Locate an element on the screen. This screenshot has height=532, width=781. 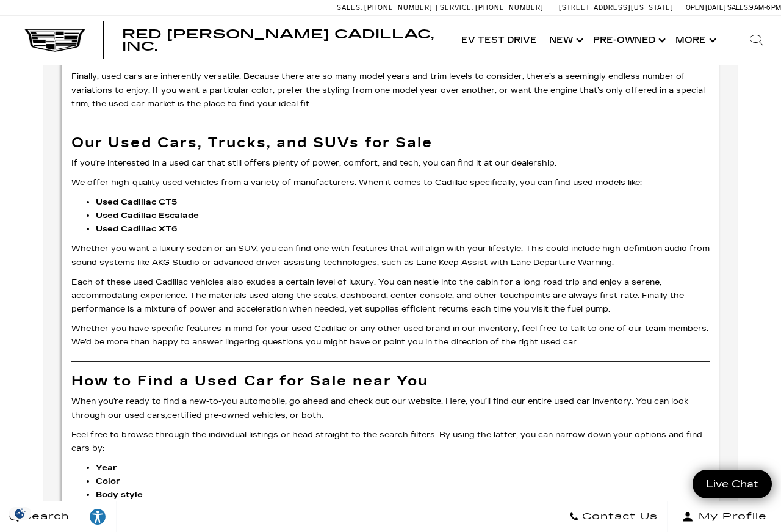
strong: How to Find a Used Car for Sale near You is located at coordinates (250, 380).